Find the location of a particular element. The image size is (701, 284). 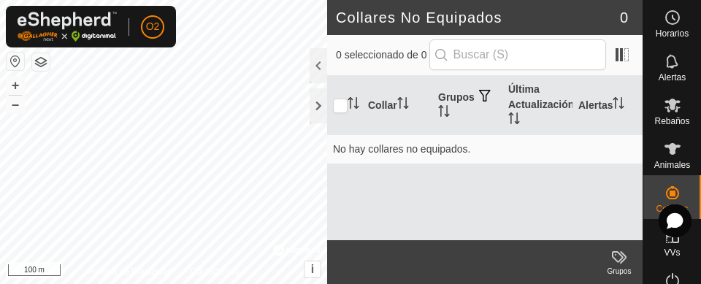

span: 0 is located at coordinates (624, 18).